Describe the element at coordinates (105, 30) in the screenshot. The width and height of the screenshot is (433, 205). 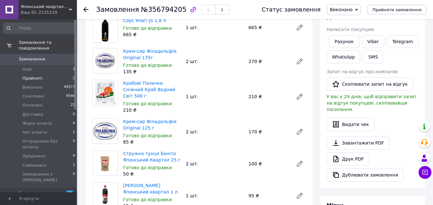
I see `img: Соус Унагі JS 1,8 л` at that location.